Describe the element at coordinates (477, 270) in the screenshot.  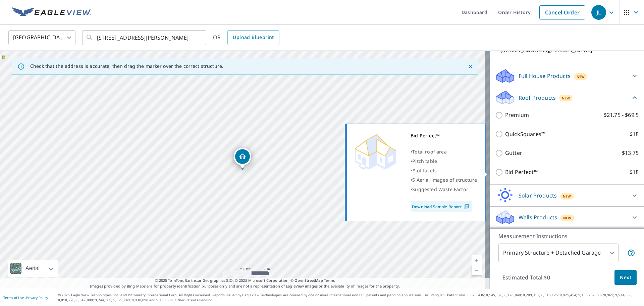
I see `a: Current Level 17, Zoom Out` at that location.